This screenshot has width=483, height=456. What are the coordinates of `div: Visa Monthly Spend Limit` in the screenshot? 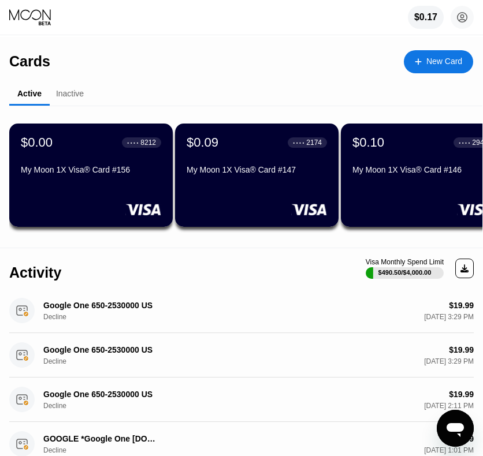 It's located at (404, 262).